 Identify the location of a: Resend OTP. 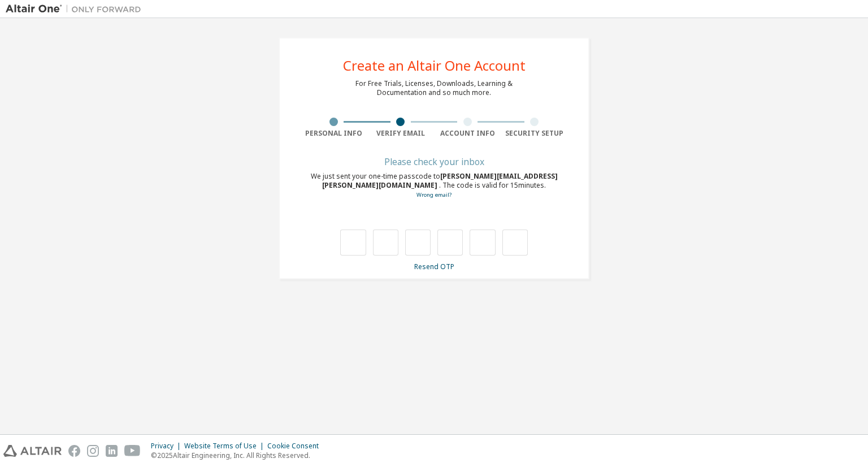
(434, 266).